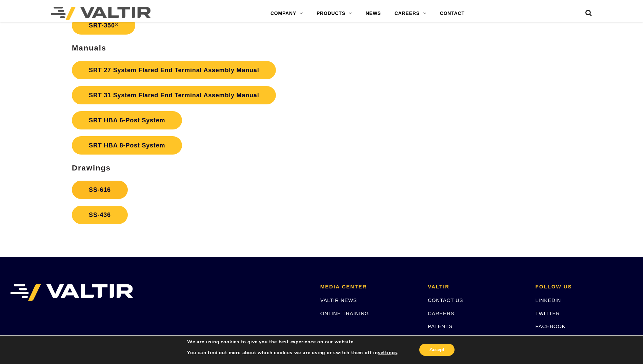 Image resolution: width=643 pixels, height=364 pixels. Describe the element at coordinates (89, 48) in the screenshot. I see `strong: Manuals` at that location.